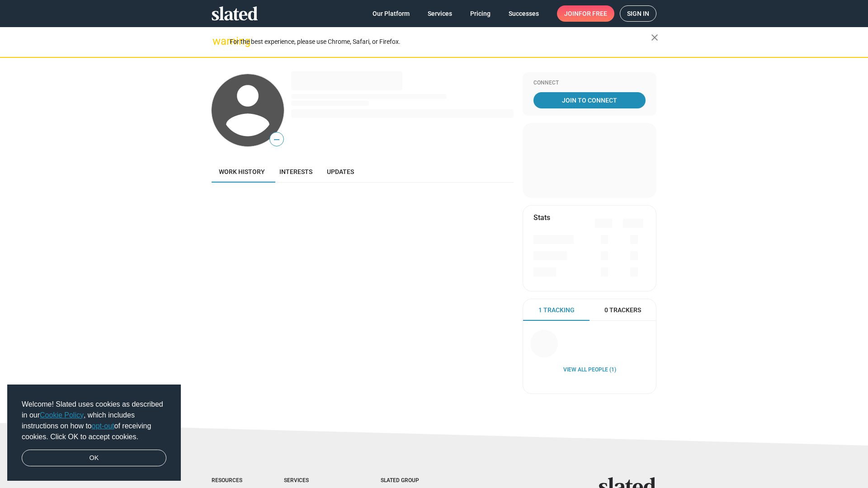 This screenshot has height=488, width=868. Describe the element at coordinates (593, 14) in the screenshot. I see `span: for free` at that location.